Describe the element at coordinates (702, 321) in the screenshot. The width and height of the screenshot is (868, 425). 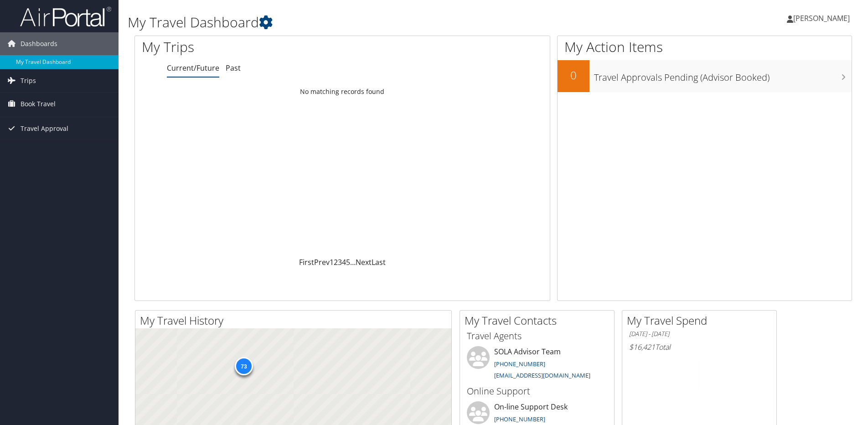
I see `h2: My Travel Spend` at that location.